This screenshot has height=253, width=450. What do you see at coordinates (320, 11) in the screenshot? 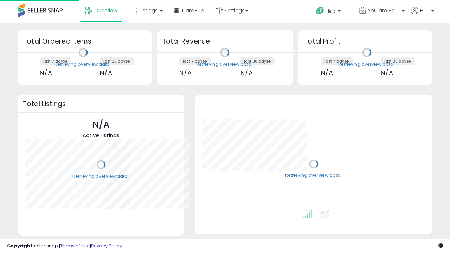
I see `i: Get Help` at bounding box center [320, 11].